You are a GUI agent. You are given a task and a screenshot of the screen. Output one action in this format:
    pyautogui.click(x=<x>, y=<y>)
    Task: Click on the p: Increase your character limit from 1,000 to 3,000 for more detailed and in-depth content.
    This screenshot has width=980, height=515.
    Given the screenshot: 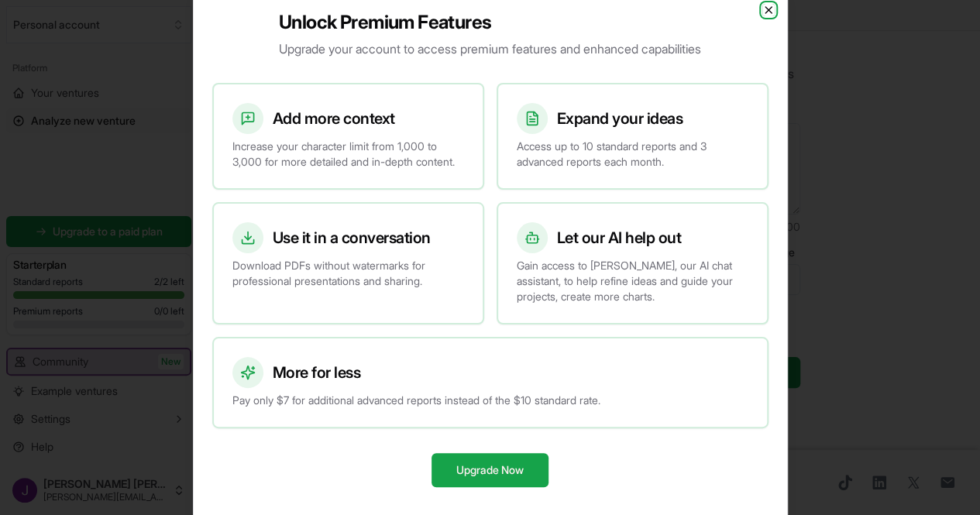 What is the action you would take?
    pyautogui.click(x=348, y=154)
    